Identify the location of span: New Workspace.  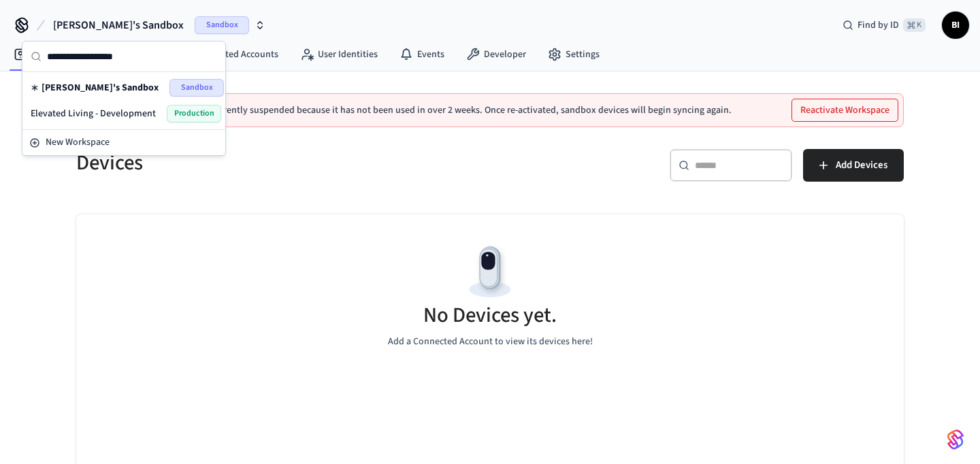
(78, 142).